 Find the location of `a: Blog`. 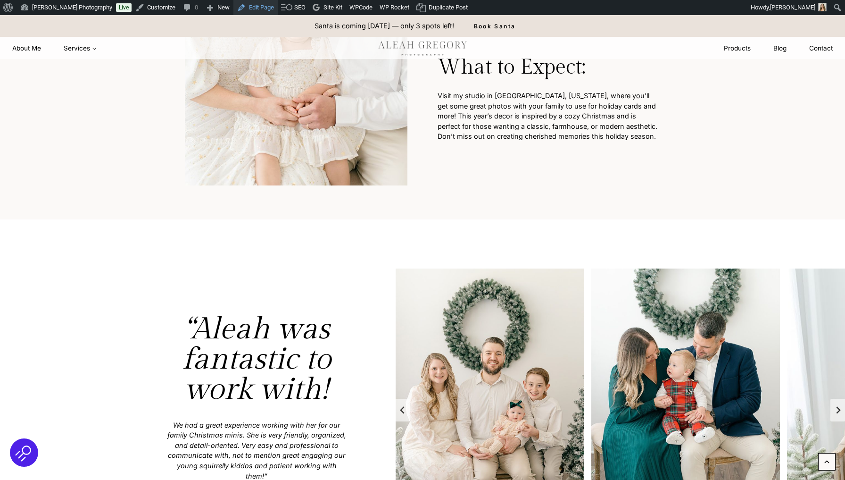

a: Blog is located at coordinates (780, 48).